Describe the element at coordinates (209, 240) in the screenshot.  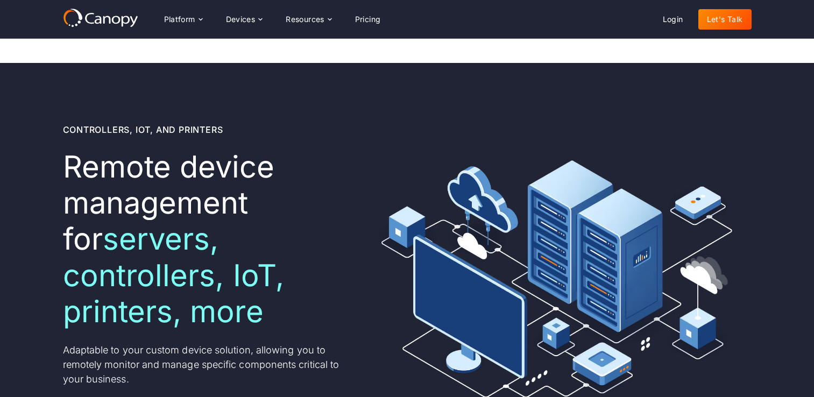
I see `h1: Remote device management for` at that location.